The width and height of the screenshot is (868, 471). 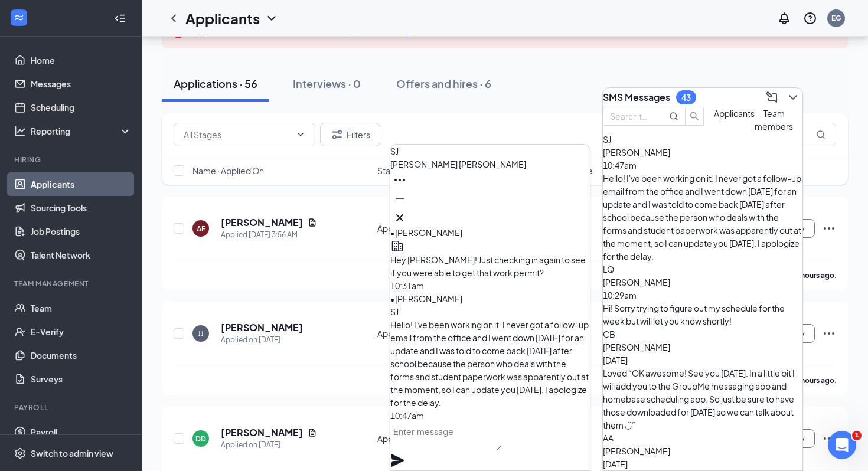 What do you see at coordinates (72, 453) in the screenshot?
I see `div: Switch to admin view` at bounding box center [72, 453].